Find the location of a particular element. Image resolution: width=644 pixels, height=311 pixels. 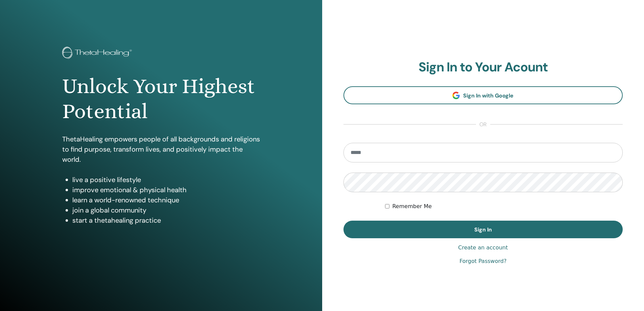

a: Forgot Password? is located at coordinates (482, 261).